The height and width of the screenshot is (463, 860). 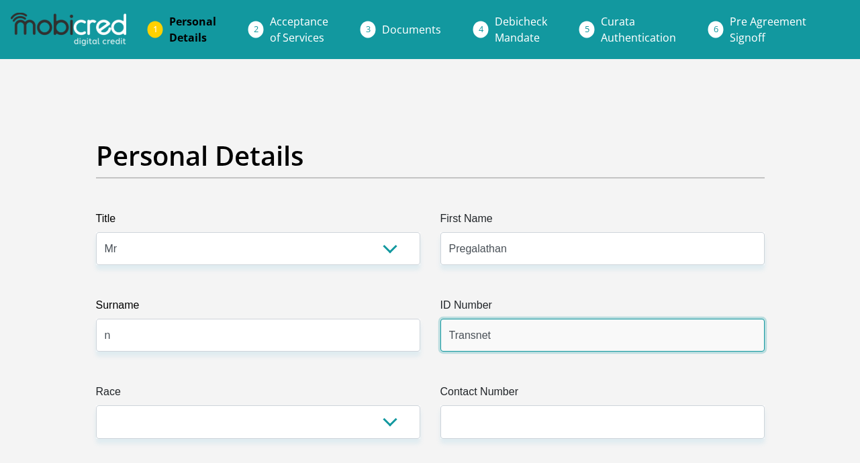 What do you see at coordinates (258, 308) in the screenshot?
I see `label: Surname` at bounding box center [258, 308].